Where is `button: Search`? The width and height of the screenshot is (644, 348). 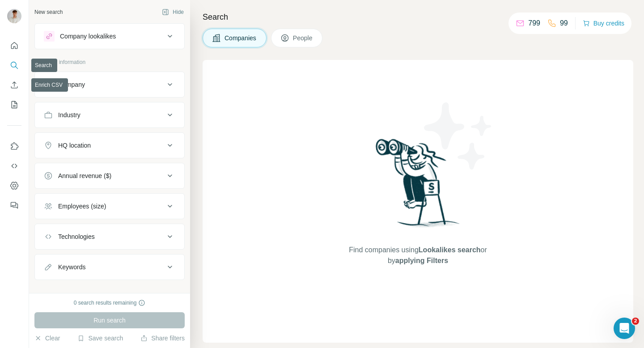 button: Search is located at coordinates (14, 65).